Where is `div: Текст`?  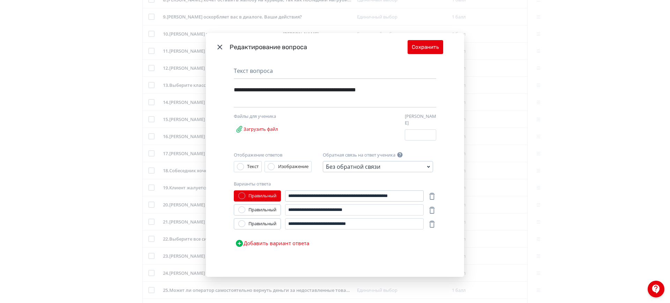
div: Текст is located at coordinates (253, 167).